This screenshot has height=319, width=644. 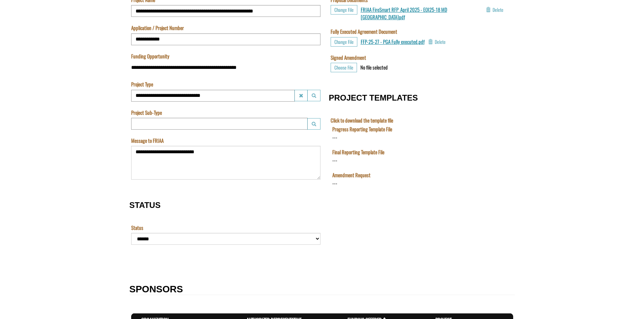 What do you see at coordinates (392, 42) in the screenshot?
I see `span: FFP-25-27 - PGA Fully executed.pdf` at bounding box center [392, 42].